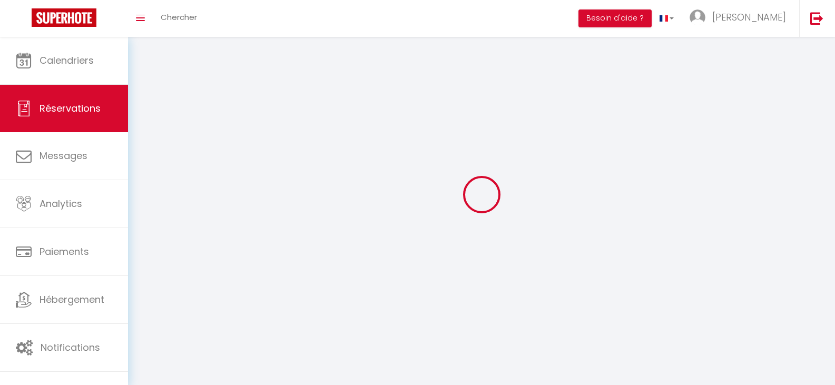 This screenshot has width=835, height=385. What do you see at coordinates (817, 18) in the screenshot?
I see `img: logout` at bounding box center [817, 18].